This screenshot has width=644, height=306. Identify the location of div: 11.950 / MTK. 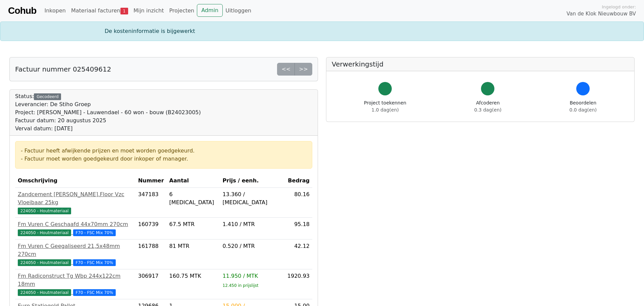
(252, 276).